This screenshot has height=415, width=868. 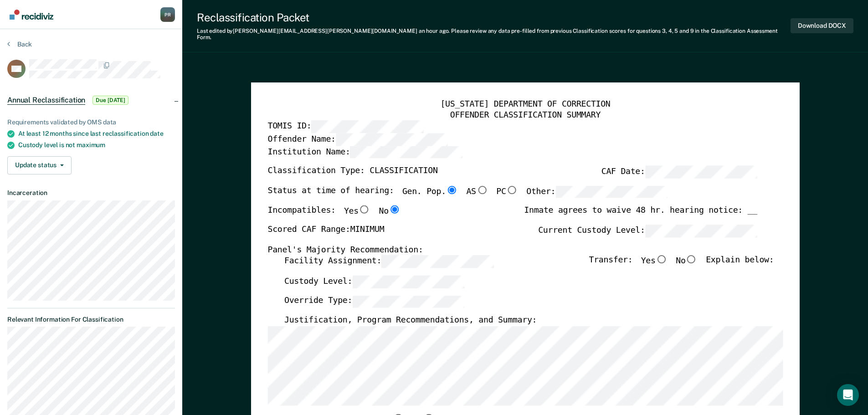 I want to click on div: Inmate agrees to waive 48 hr. hearing notice: __, so click(x=641, y=215).